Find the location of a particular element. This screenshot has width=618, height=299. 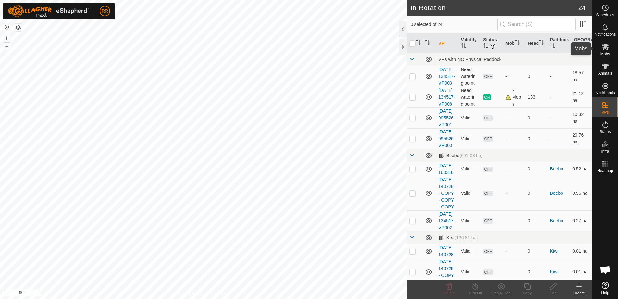

a: Contact Us is located at coordinates (219, 293).